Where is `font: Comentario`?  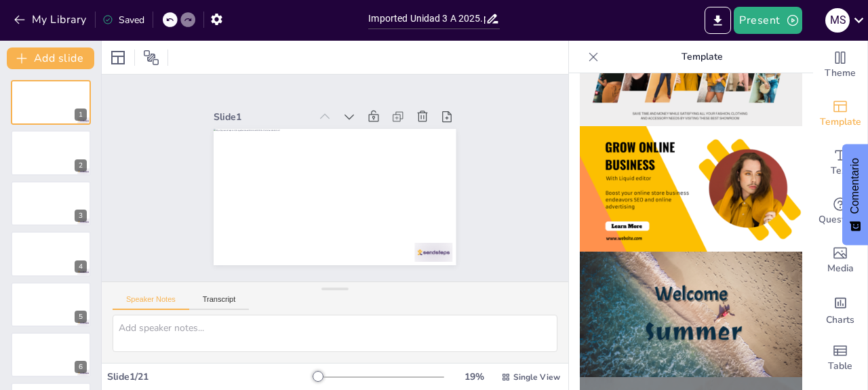 font: Comentario is located at coordinates (855, 186).